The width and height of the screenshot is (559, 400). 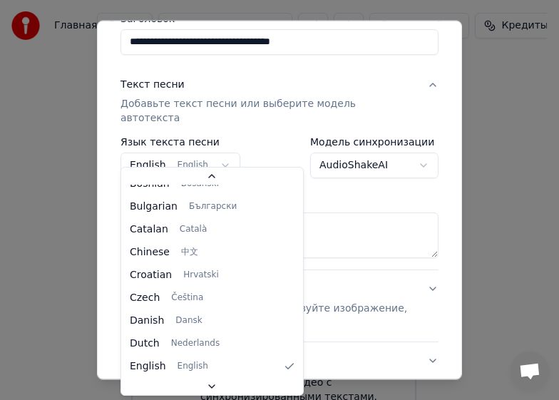 I want to click on span: Български, so click(x=212, y=207).